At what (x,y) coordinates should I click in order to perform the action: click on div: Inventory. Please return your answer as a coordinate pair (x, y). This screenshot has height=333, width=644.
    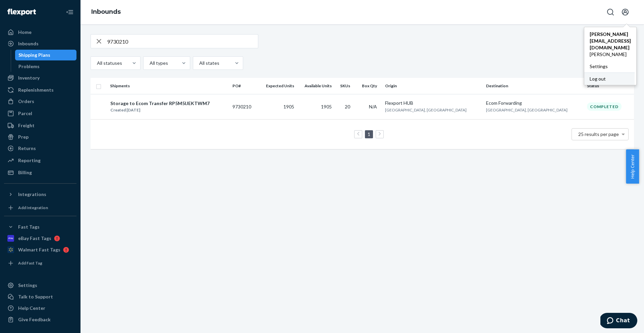
    Looking at the image, I should click on (29, 78).